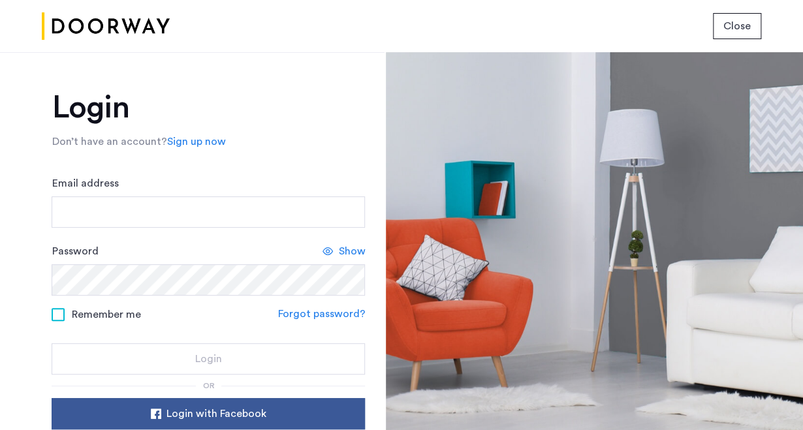 The width and height of the screenshot is (803, 430). What do you see at coordinates (106, 26) in the screenshot?
I see `img: logo` at bounding box center [106, 26].